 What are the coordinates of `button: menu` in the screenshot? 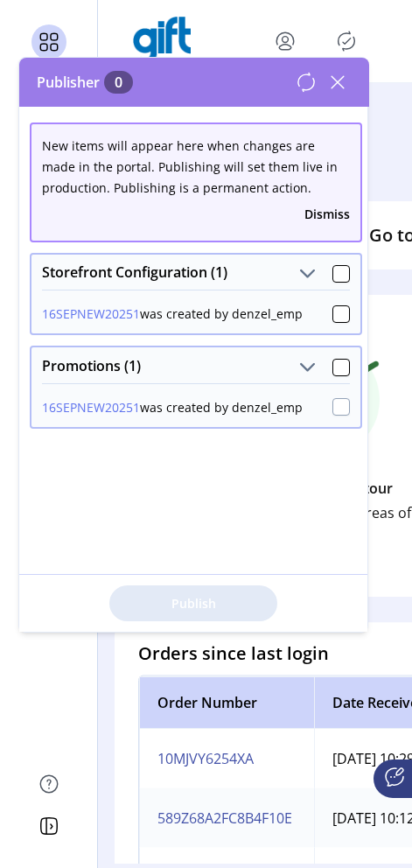 It's located at (285, 42).